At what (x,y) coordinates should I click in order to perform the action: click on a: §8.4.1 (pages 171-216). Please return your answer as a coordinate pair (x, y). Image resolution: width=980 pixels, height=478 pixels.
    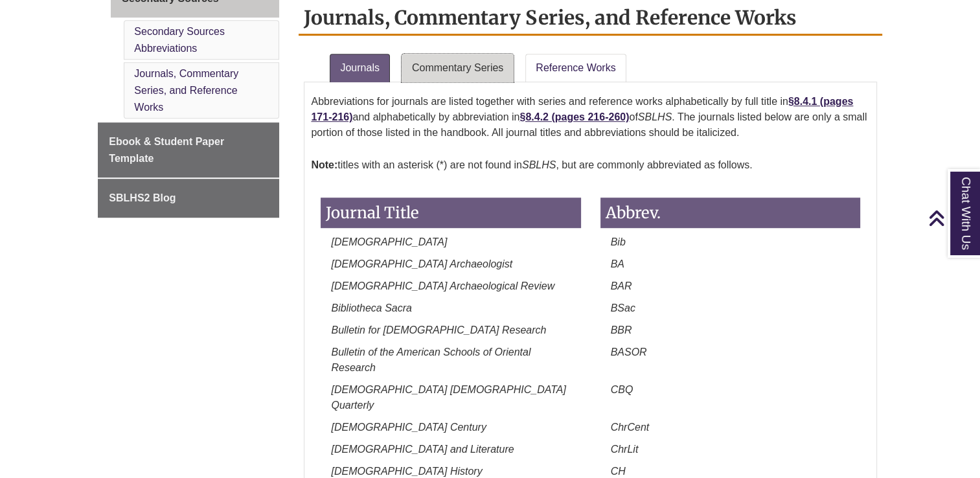
    Looking at the image, I should click on (581, 109).